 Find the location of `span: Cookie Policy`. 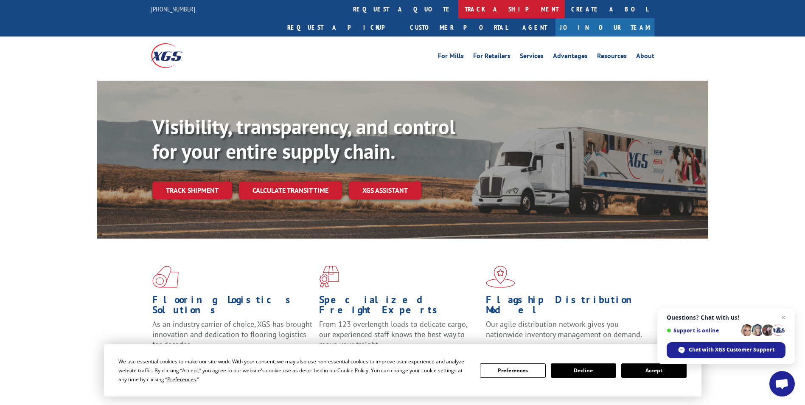

span: Cookie Policy is located at coordinates (353, 370).